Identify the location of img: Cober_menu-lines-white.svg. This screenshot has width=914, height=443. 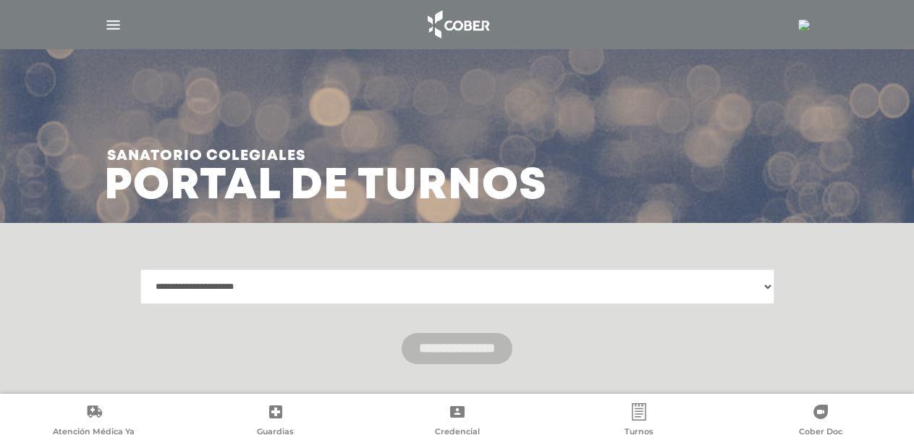
(113, 25).